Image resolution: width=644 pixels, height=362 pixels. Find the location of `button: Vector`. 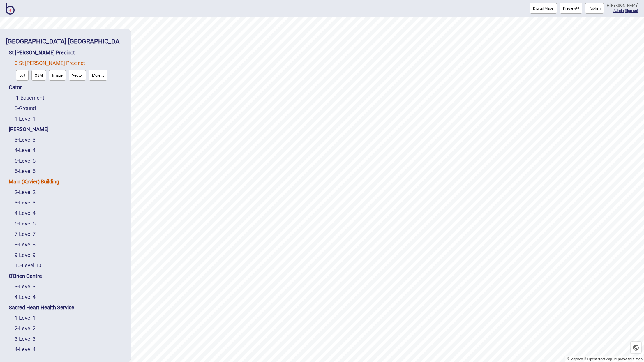

button: Vector is located at coordinates (78, 75).